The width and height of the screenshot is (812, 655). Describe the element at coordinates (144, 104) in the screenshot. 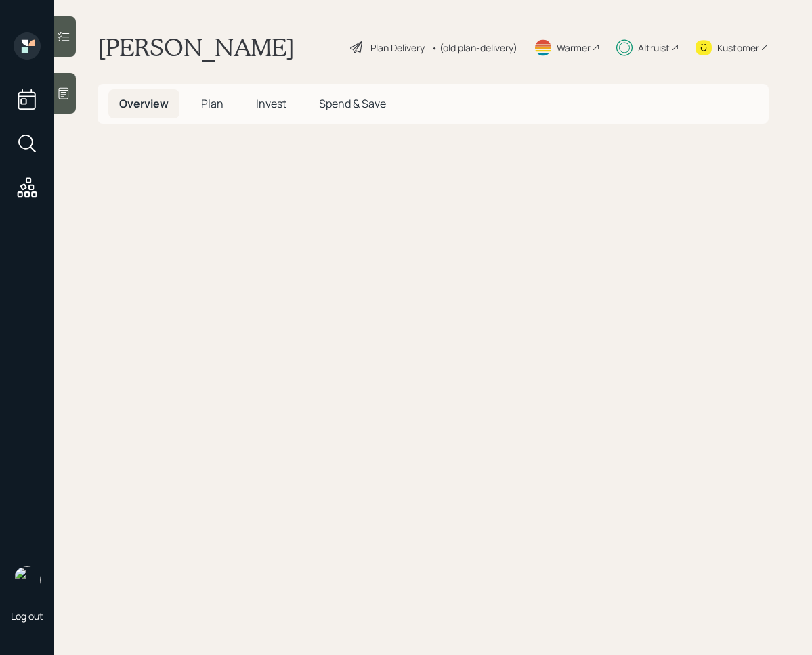

I see `span: Overview` at that location.